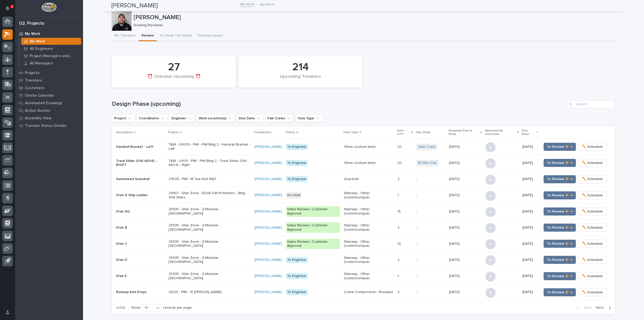  I want to click on a: Stair Crew, so click(427, 147).